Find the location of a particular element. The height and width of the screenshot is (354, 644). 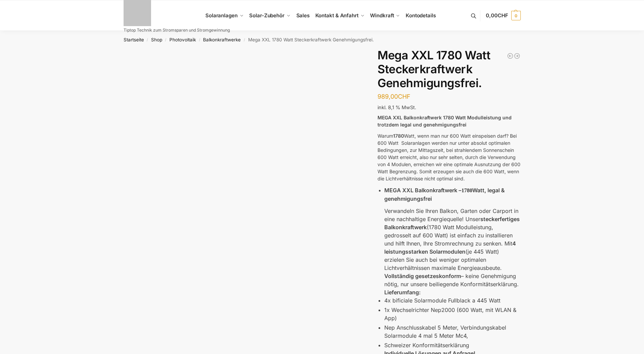

nav: Breadcrumb is located at coordinates (322, 40).